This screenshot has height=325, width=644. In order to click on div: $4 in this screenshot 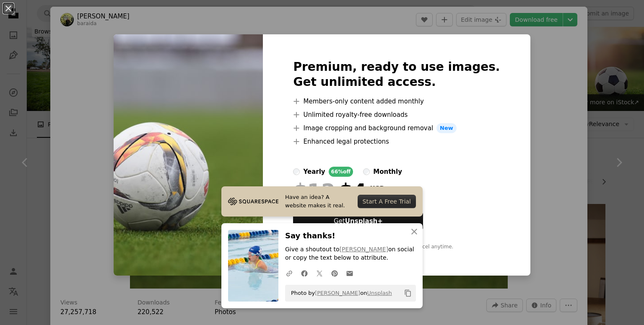, I will do `click(330, 191)`.